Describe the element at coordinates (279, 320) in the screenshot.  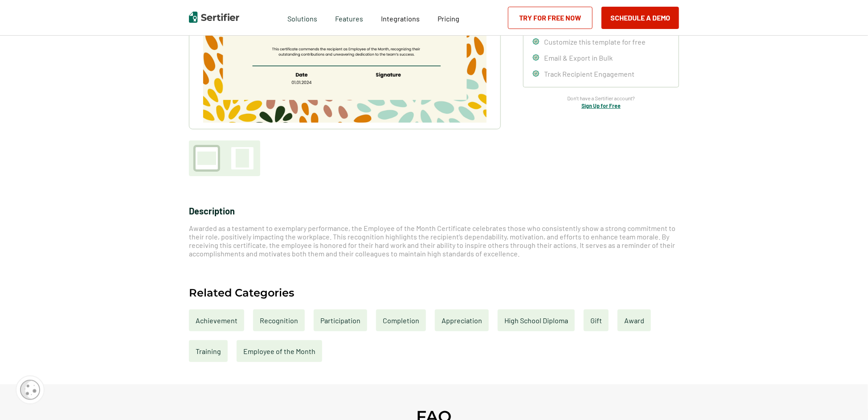
I see `a: Recognition` at that location.